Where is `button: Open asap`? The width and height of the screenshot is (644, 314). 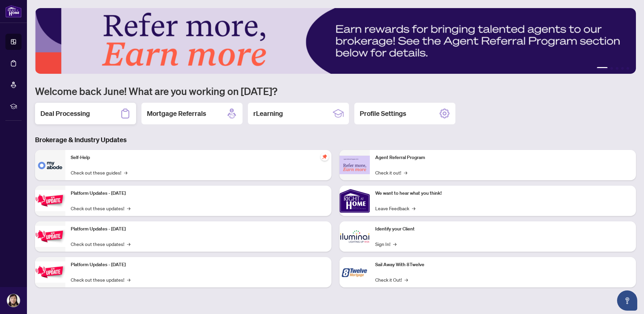 button: Open asap is located at coordinates (627, 301).